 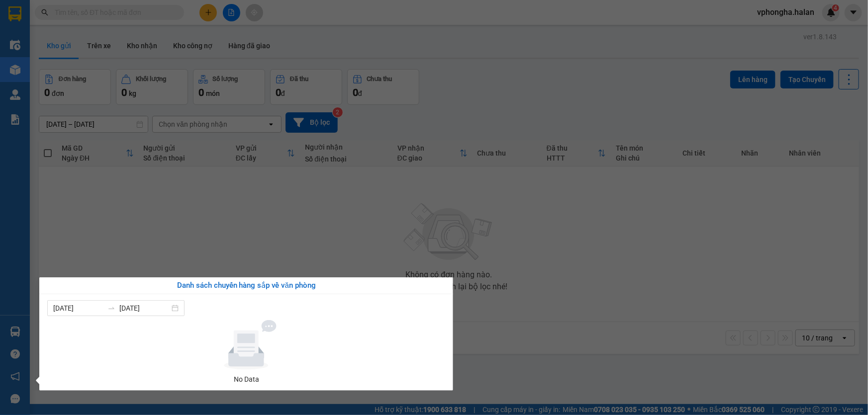 I want to click on div: No Data, so click(x=246, y=379).